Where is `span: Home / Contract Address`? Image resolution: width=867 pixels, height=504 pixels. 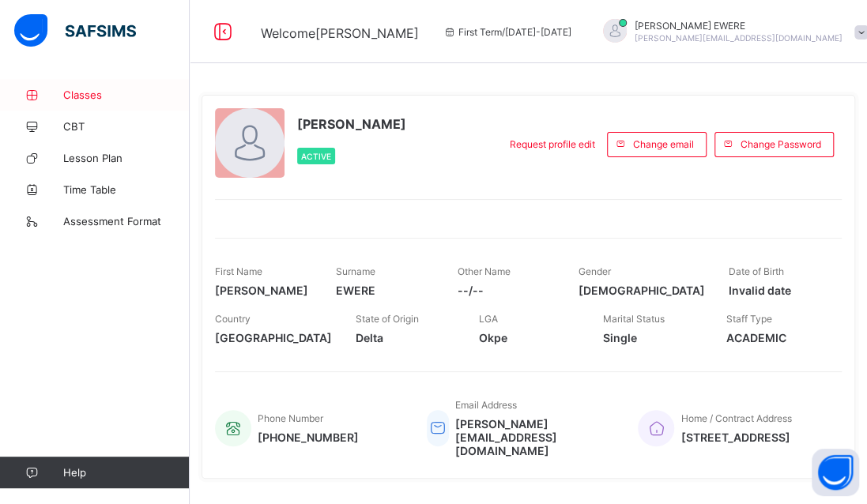
span: Home / Contract Address is located at coordinates (736, 418).